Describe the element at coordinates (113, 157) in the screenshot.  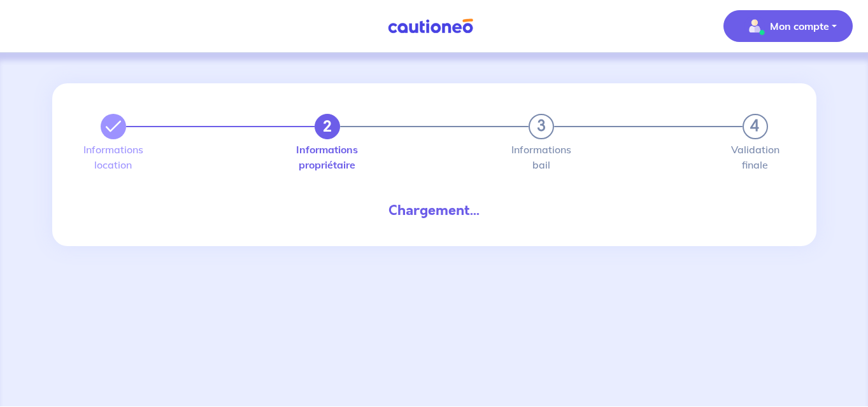
I see `label: Informations location` at that location.